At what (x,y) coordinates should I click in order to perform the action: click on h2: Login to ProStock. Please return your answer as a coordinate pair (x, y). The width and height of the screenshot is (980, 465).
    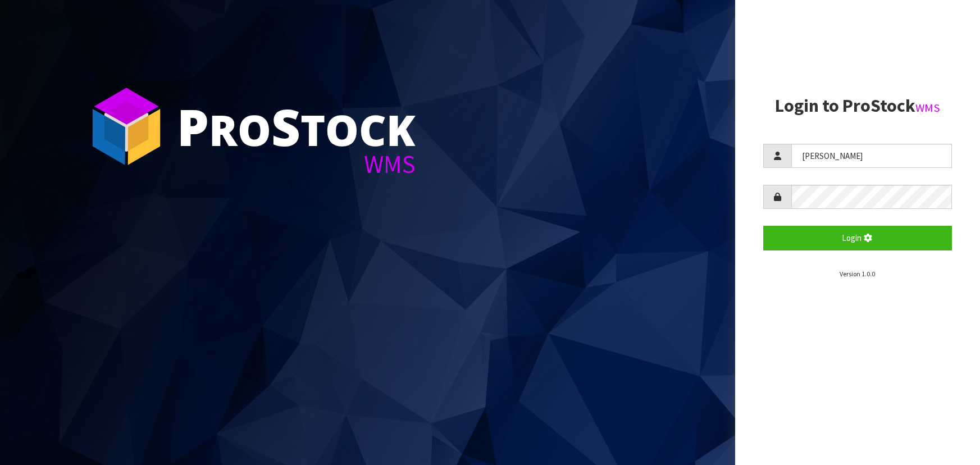
    Looking at the image, I should click on (858, 105).